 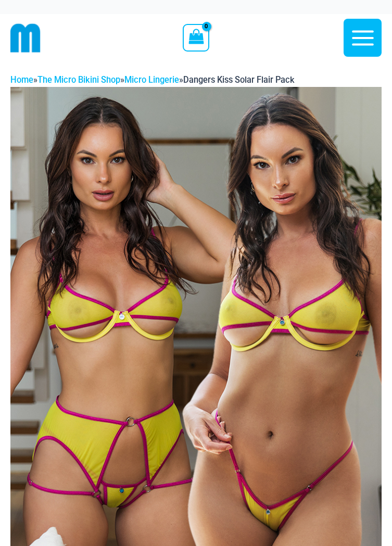 What do you see at coordinates (151, 80) in the screenshot?
I see `a: Micro Lingerie` at bounding box center [151, 80].